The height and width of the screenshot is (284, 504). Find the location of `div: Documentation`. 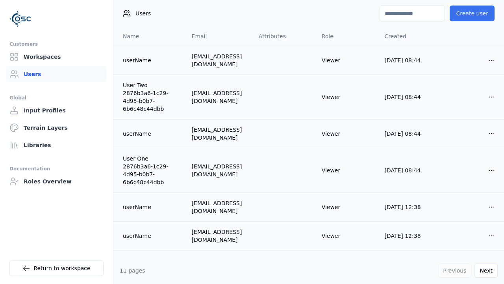

div: Documentation is located at coordinates (56, 169).